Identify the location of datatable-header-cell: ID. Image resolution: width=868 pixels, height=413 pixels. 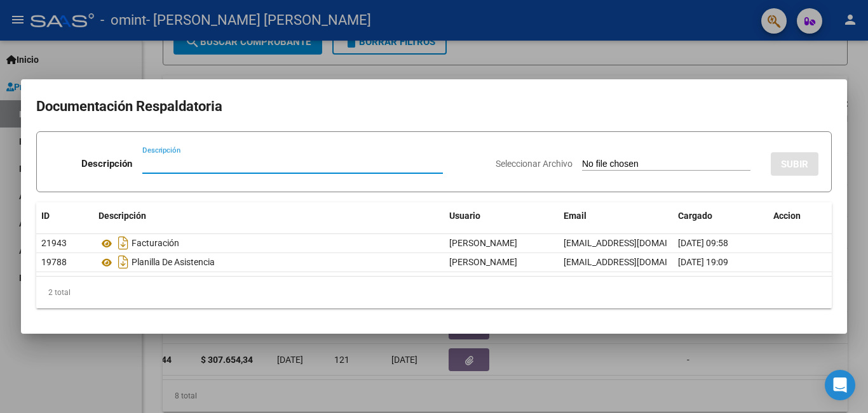
(65, 216).